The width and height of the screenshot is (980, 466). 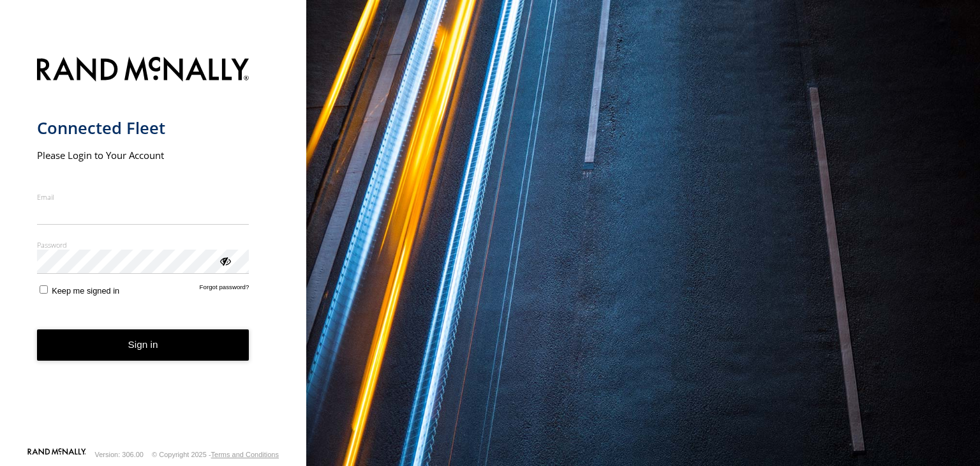 I want to click on h1: Connected Fleet, so click(x=142, y=128).